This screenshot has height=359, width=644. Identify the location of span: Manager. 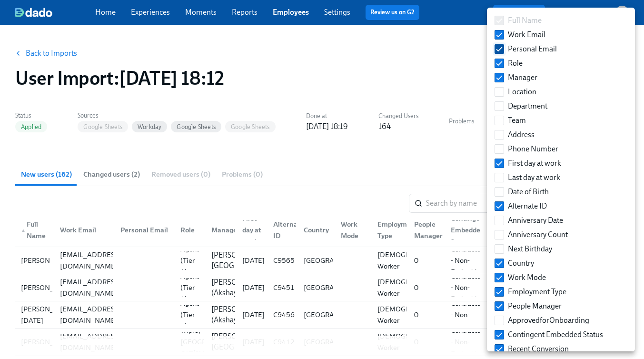
(523, 78).